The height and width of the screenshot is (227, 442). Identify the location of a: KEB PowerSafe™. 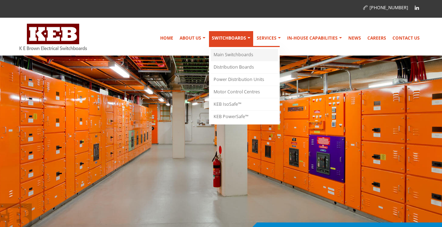
(244, 117).